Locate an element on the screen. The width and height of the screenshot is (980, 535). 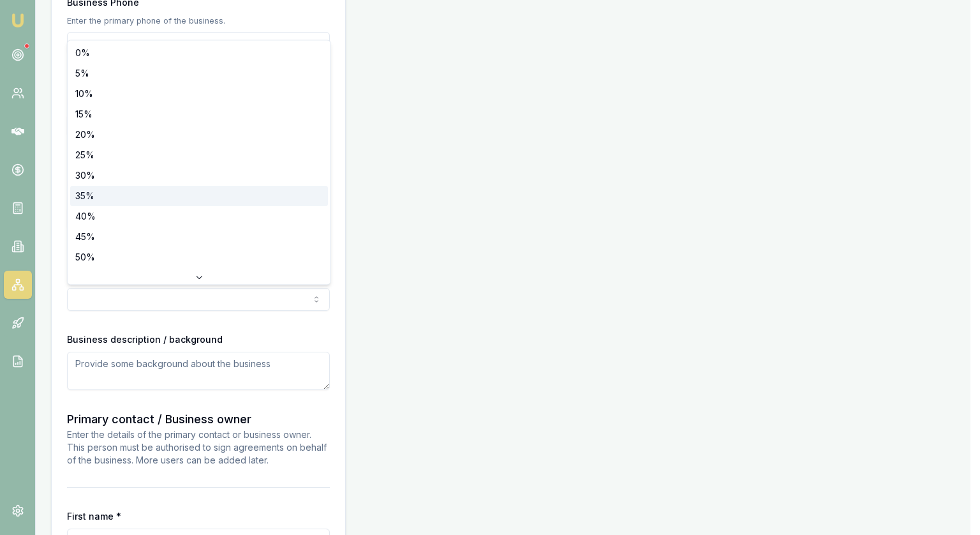
span: 45 % is located at coordinates (85, 237).